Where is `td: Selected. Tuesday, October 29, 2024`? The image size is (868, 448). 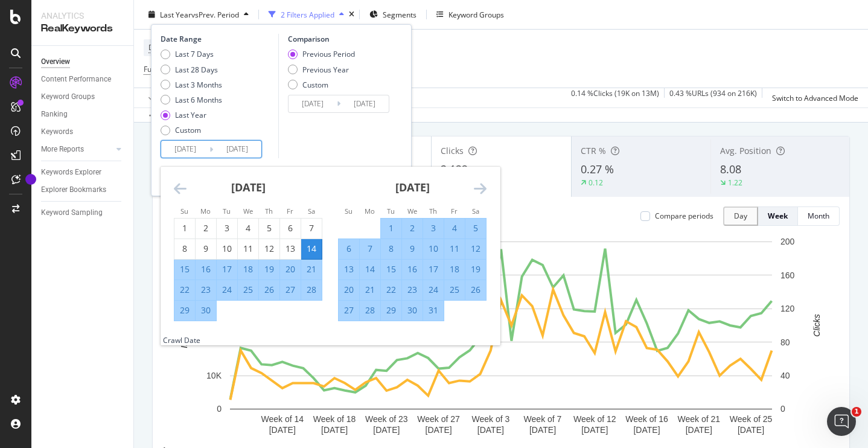
td: Selected. Tuesday, October 29, 2024 is located at coordinates (391, 310).